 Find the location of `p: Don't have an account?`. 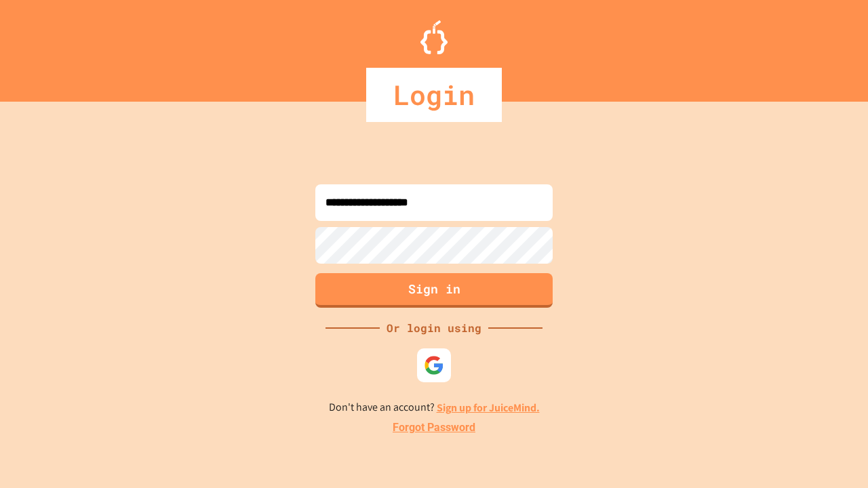

p: Don't have an account? is located at coordinates (434, 408).